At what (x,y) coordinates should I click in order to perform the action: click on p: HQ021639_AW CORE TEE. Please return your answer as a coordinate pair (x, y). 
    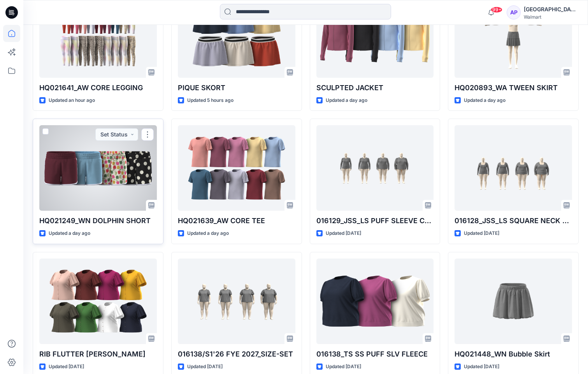
    Looking at the image, I should click on (237, 221).